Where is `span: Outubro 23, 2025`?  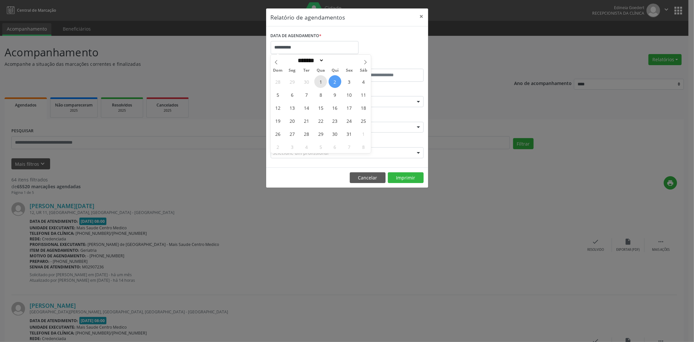
span: Outubro 23, 2025 is located at coordinates (335, 120).